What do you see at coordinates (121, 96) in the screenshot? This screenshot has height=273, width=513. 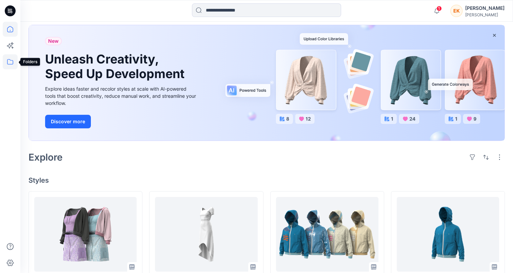 I see `div: Explore ideas faster and recolor styles at scale with AI-powered tools that boost creativity, red...` at bounding box center [121, 96].